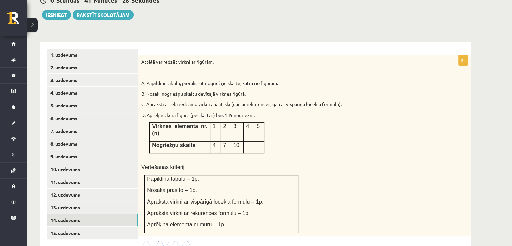 The width and height of the screenshot is (512, 246). I want to click on span: Apraksta virkni ar vispārīgā locekļa formulu – 1p., so click(205, 201).